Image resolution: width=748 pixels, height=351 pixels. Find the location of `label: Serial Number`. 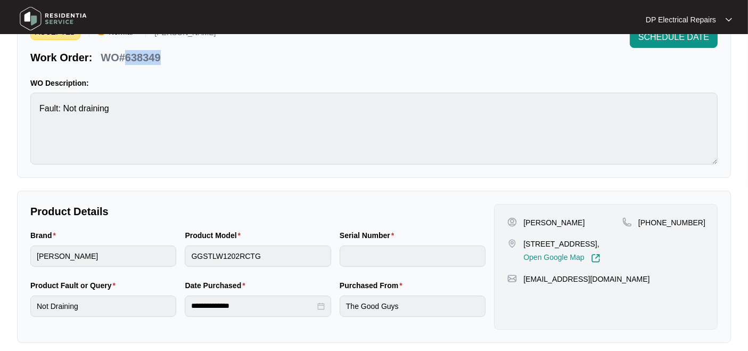

label: Serial Number is located at coordinates (369, 235).